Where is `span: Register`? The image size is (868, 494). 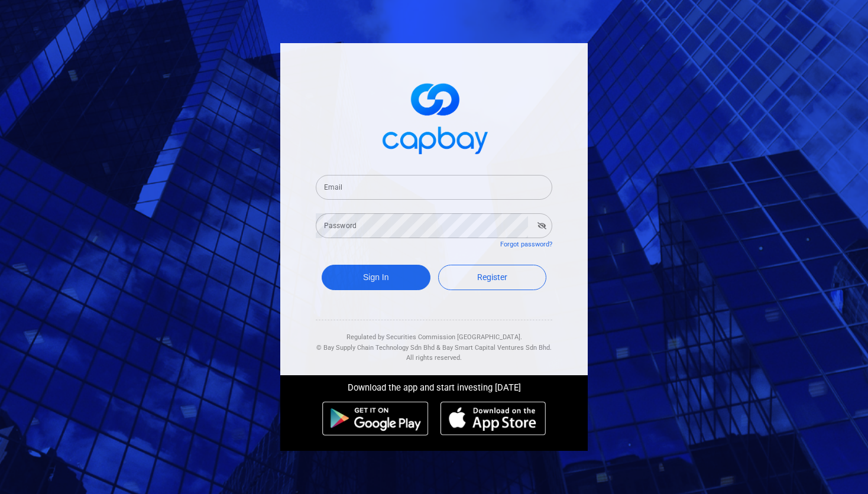 span: Register is located at coordinates (492, 277).